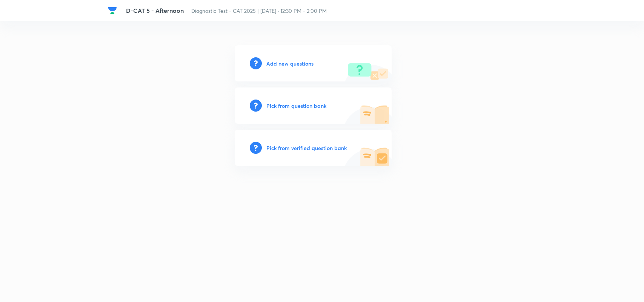 The height and width of the screenshot is (302, 644). Describe the element at coordinates (114, 11) in the screenshot. I see `a: Company Logo` at that location.